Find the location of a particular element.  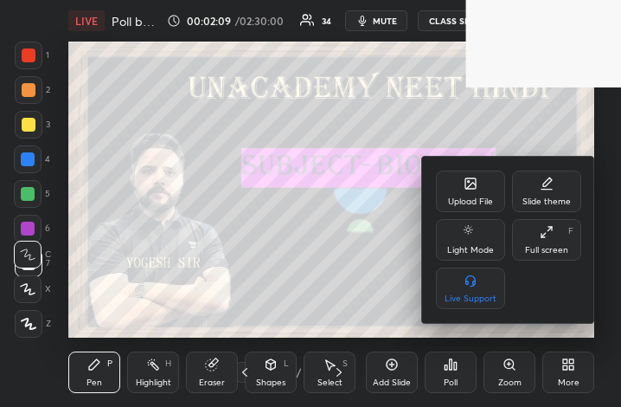

div: Upload File is located at coordinates (471, 202).